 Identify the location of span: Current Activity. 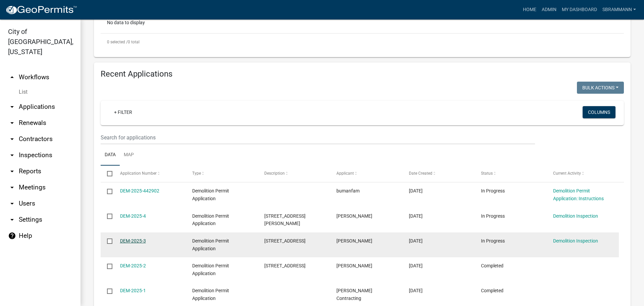
(567, 173).